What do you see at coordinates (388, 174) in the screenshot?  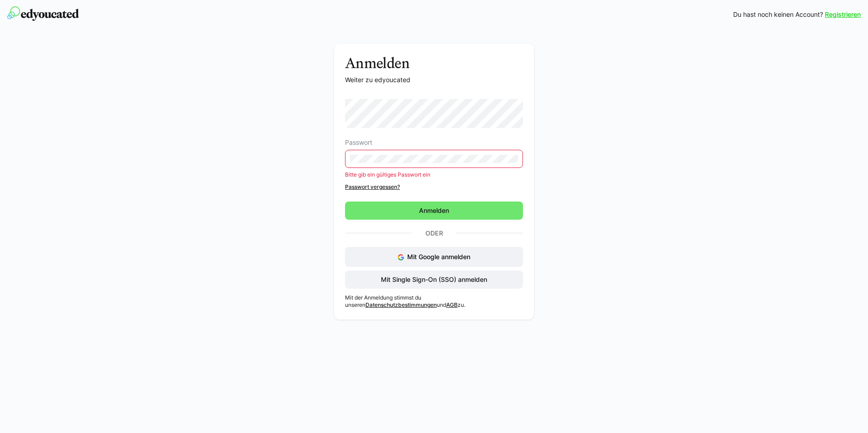 I see `span: Bitte gib ein gültiges Passwort ein` at bounding box center [388, 174].